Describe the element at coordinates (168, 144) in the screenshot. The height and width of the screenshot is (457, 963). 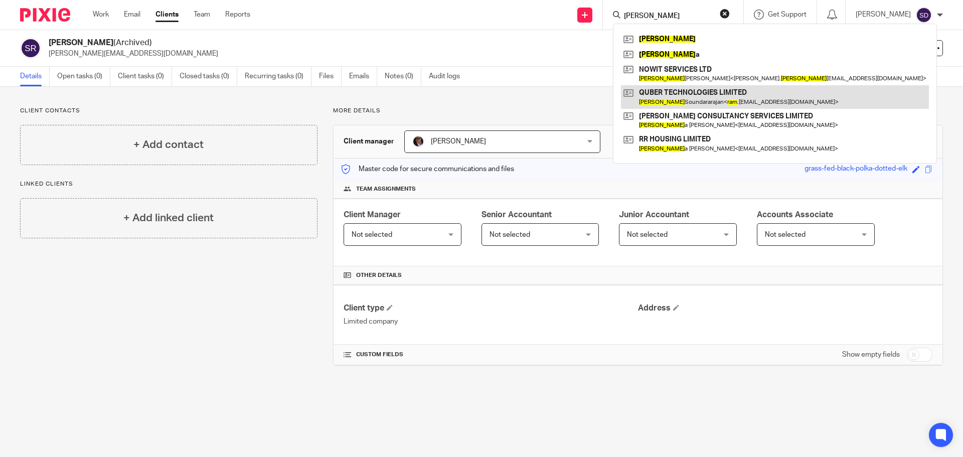
I see `h4: + Add contact` at that location.